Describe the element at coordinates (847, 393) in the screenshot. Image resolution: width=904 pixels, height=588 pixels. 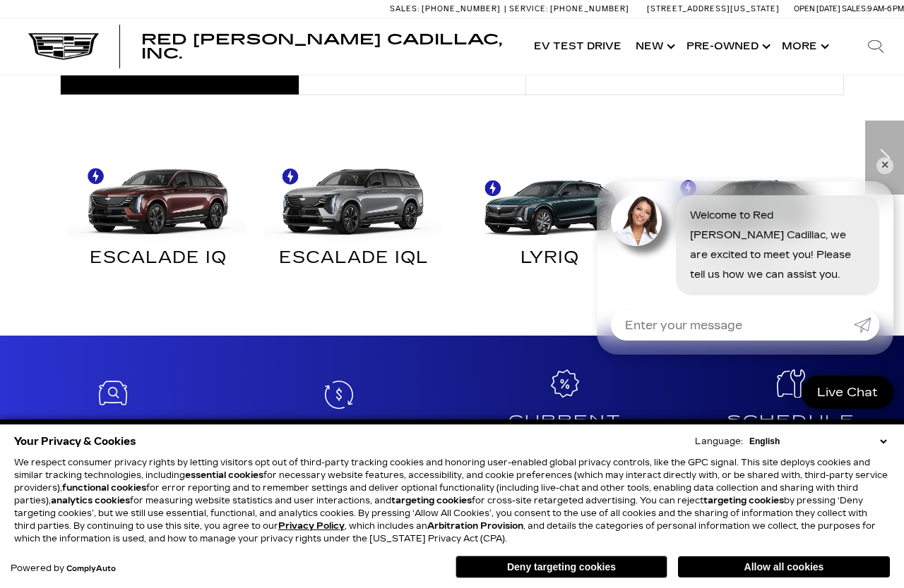
I see `span: Live Chat` at that location.